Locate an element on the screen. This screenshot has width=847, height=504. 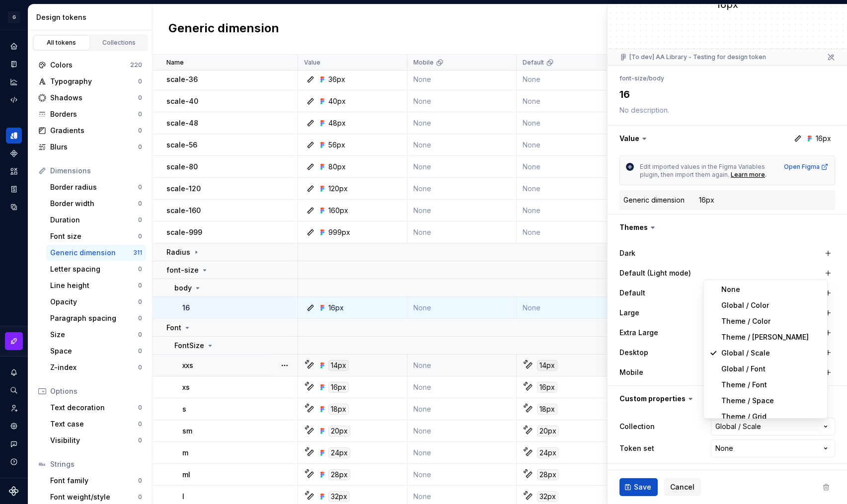
span: Global / Font is located at coordinates (743, 369).